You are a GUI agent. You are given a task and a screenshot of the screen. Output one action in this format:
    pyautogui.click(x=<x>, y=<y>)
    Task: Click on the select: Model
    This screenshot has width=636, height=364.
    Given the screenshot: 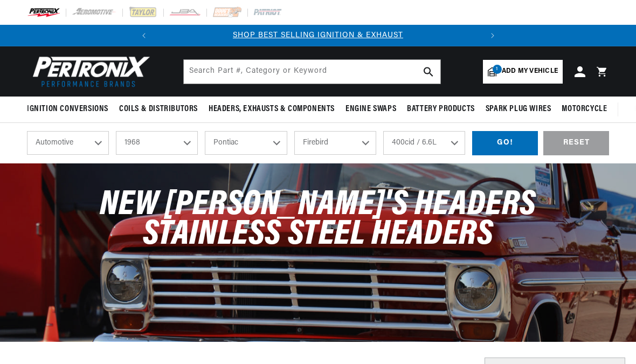 What is the action you would take?
    pyautogui.click(x=335, y=143)
    